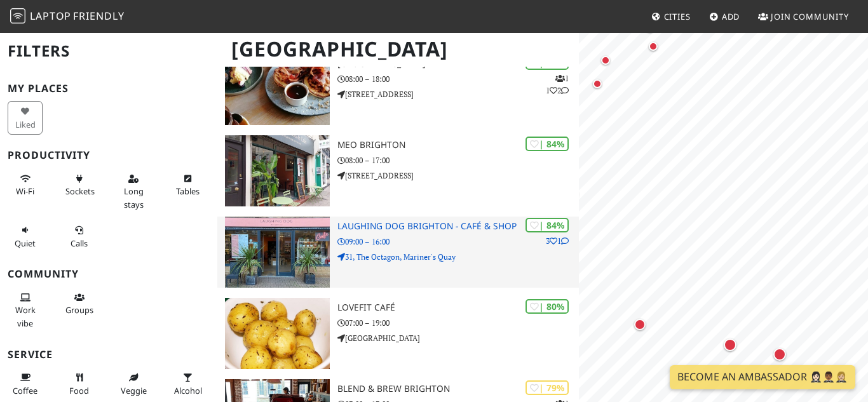  What do you see at coordinates (18, 16) in the screenshot?
I see `img: LaptopFriendly` at bounding box center [18, 16].